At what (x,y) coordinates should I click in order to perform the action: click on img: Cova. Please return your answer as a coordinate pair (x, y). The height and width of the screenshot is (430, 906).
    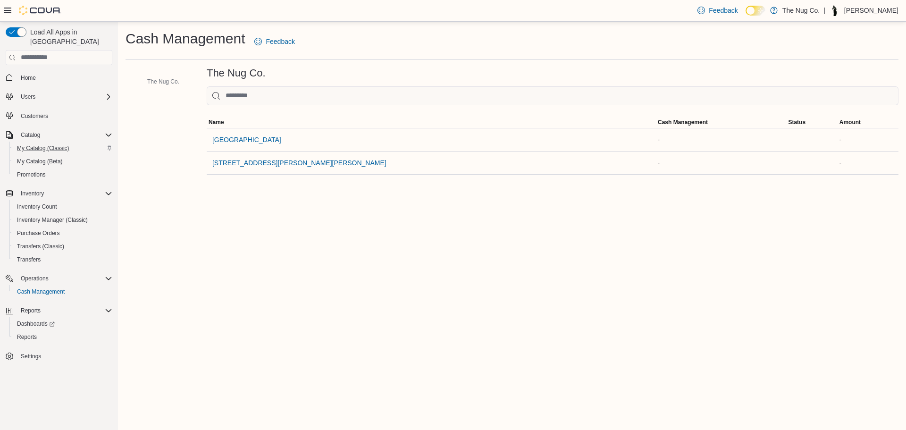
    Looking at the image, I should click on (40, 10).